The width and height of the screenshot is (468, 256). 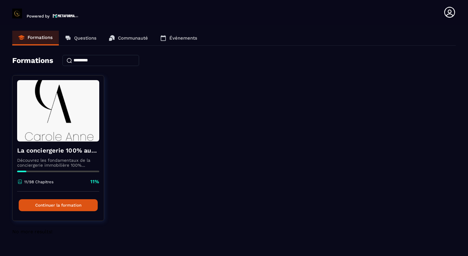 What do you see at coordinates (38, 16) in the screenshot?
I see `p: Powered by` at bounding box center [38, 16].